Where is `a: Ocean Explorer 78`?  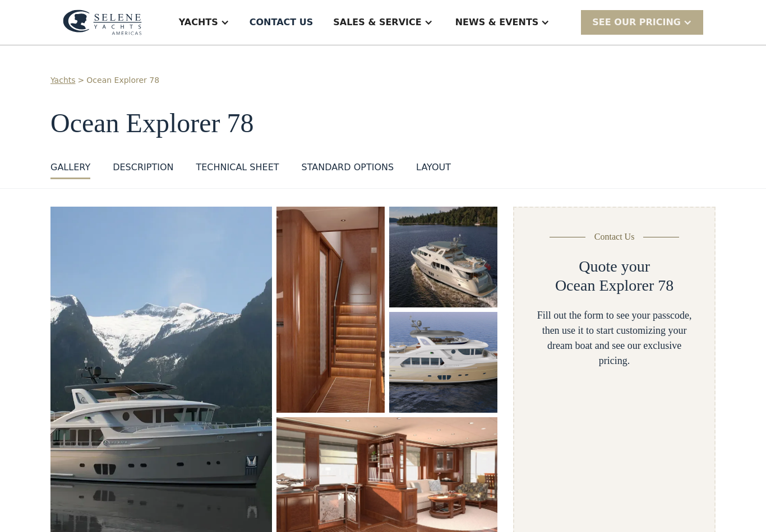
a: Ocean Explorer 78 is located at coordinates (123, 80).